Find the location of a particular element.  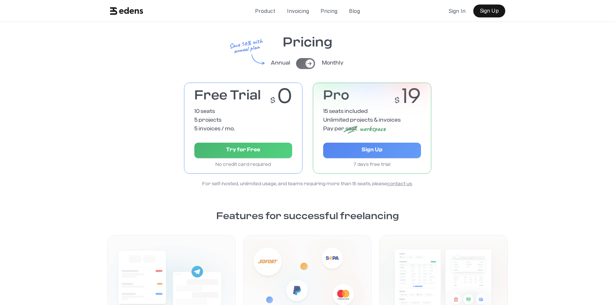

p: Unlimited projects & invoices is located at coordinates (362, 120).